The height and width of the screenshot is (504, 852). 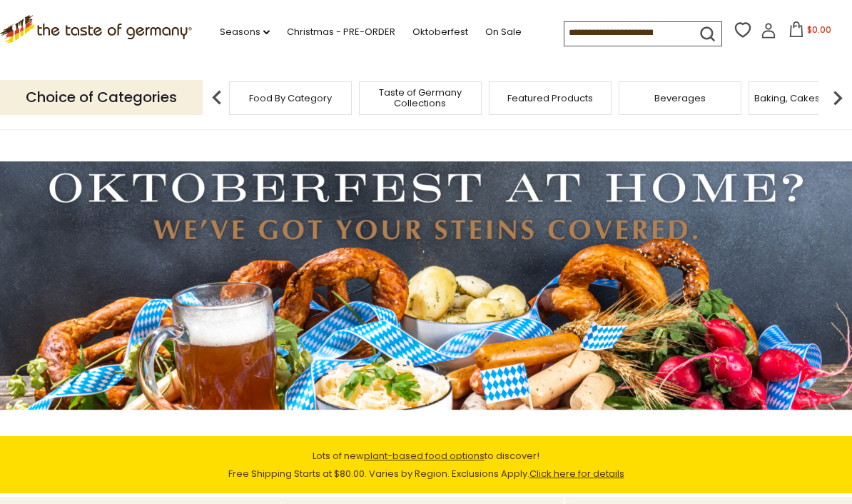 What do you see at coordinates (680, 98) in the screenshot?
I see `a: Beverages` at bounding box center [680, 98].